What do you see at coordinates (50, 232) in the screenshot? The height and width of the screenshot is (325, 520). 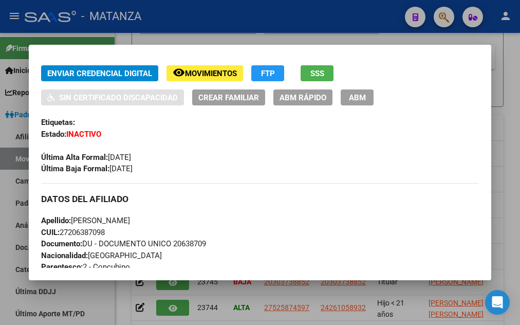 I see `strong: CUIL:` at bounding box center [50, 232].